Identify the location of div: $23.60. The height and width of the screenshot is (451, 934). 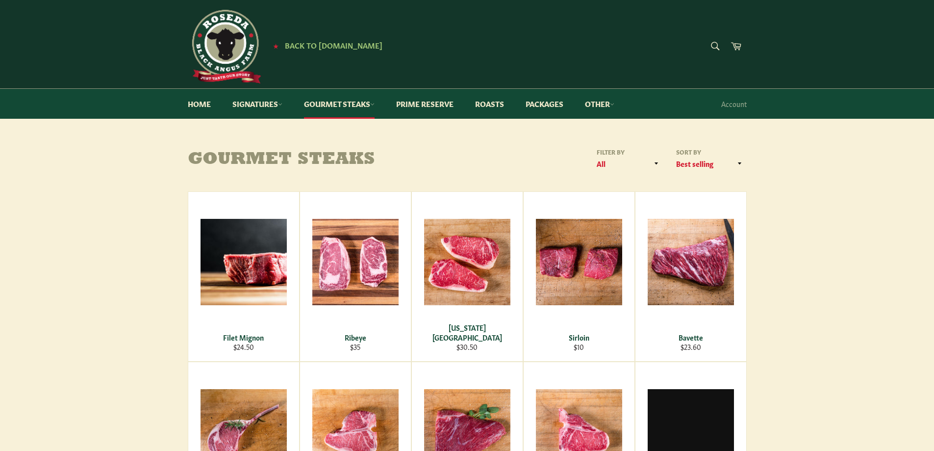
(690, 346).